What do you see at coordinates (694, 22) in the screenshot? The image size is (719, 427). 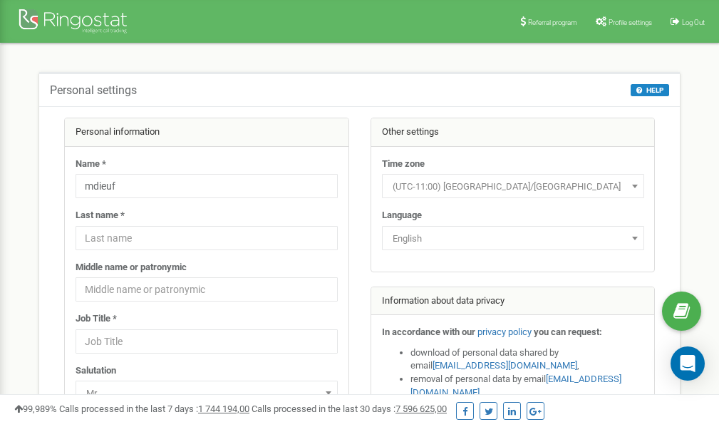 I see `span: Log Out` at bounding box center [694, 22].